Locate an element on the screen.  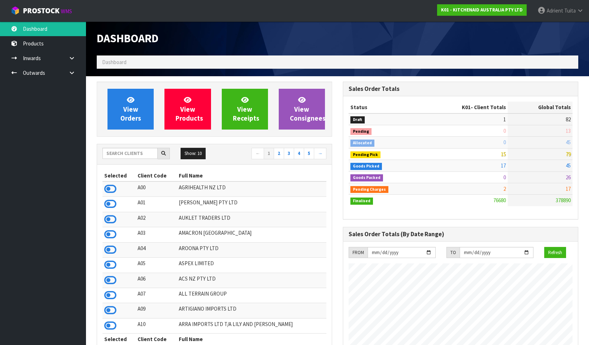
a: 4 is located at coordinates (299, 154).